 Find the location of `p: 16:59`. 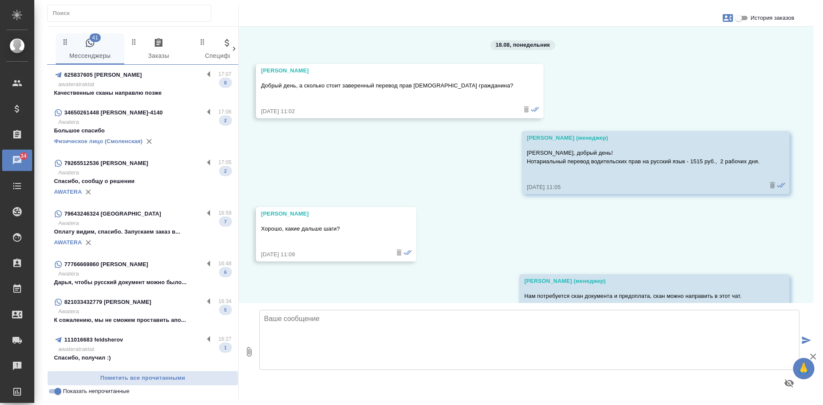

p: 16:59 is located at coordinates (225, 213).